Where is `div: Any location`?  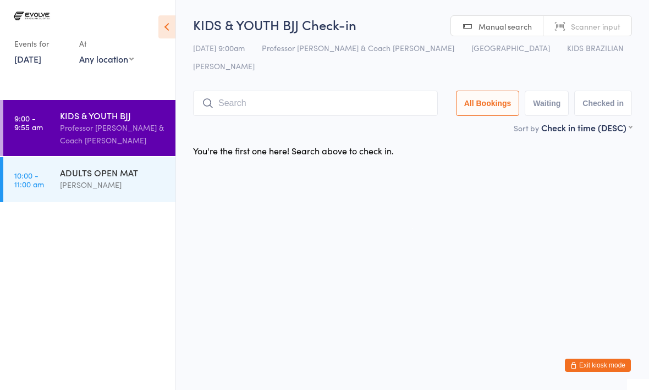 div: Any location is located at coordinates (106, 59).